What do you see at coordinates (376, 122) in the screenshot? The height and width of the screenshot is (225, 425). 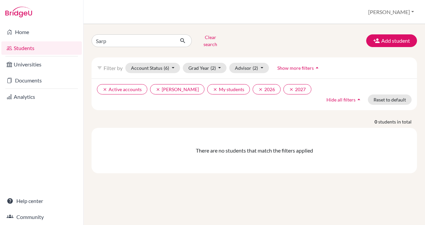 I see `strong: 0` at bounding box center [376, 122].